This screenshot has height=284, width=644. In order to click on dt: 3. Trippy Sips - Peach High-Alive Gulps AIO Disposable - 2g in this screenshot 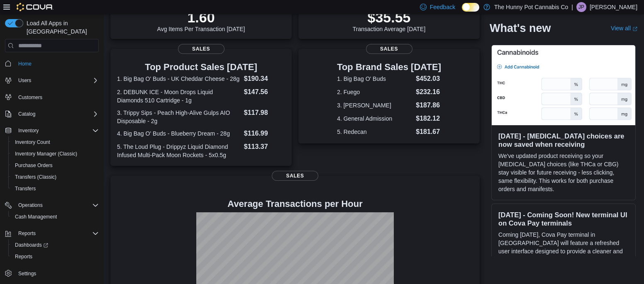, I will do `click(179, 117)`.